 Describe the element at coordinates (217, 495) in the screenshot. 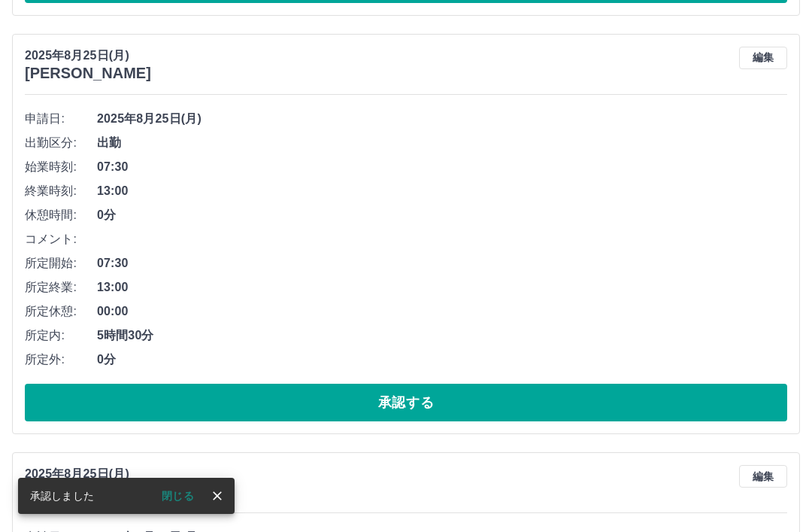

I see `button: close` at that location.